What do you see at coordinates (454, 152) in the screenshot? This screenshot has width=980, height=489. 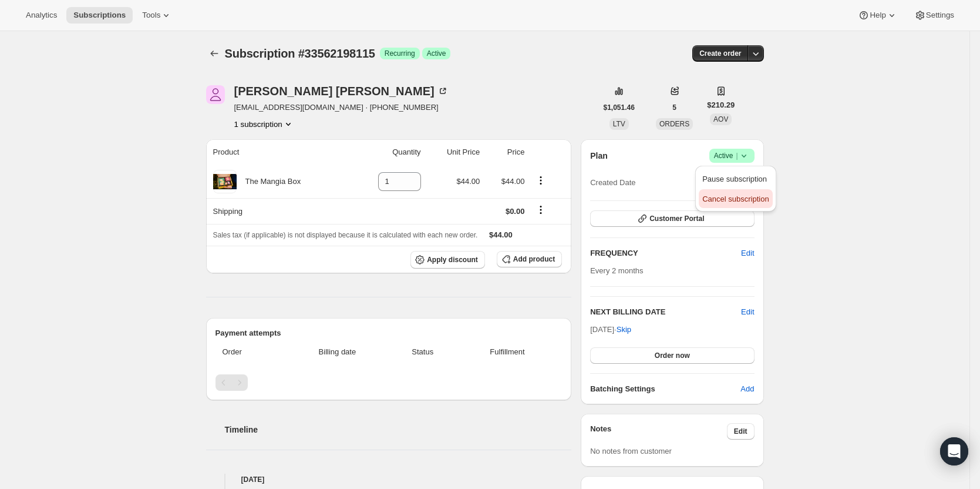 I see `th: Unit Price` at bounding box center [454, 152].